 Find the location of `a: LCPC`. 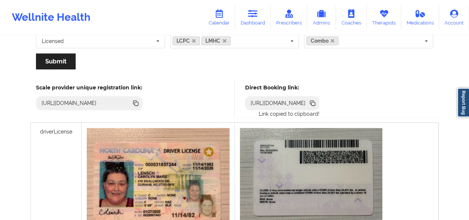

a: LCPC is located at coordinates (186, 41).